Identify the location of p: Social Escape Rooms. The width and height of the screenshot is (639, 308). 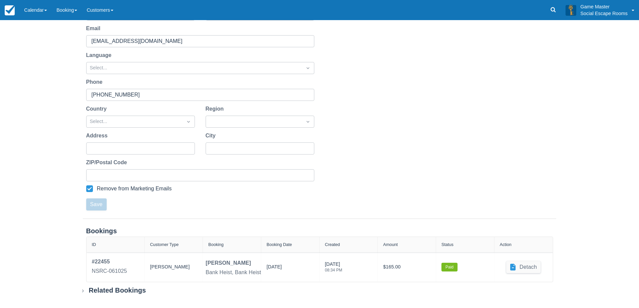
(604, 13).